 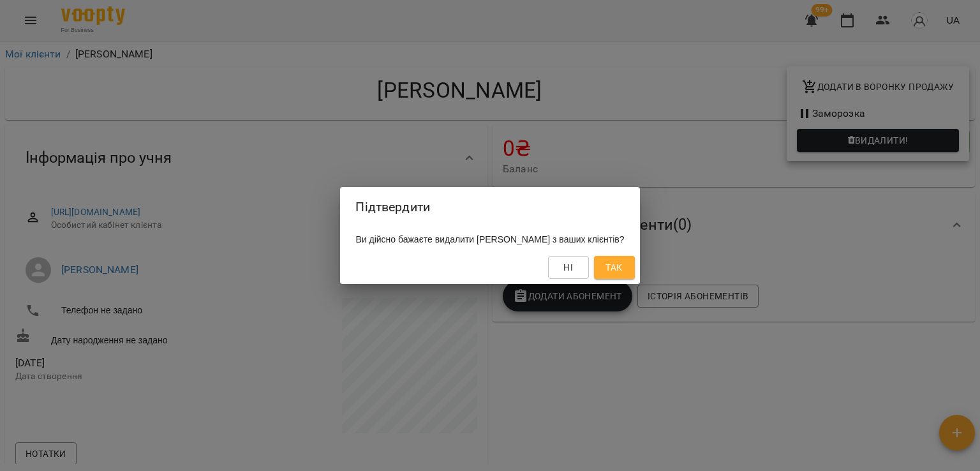 What do you see at coordinates (489, 207) in the screenshot?
I see `h2: Підтвердити` at bounding box center [489, 207].